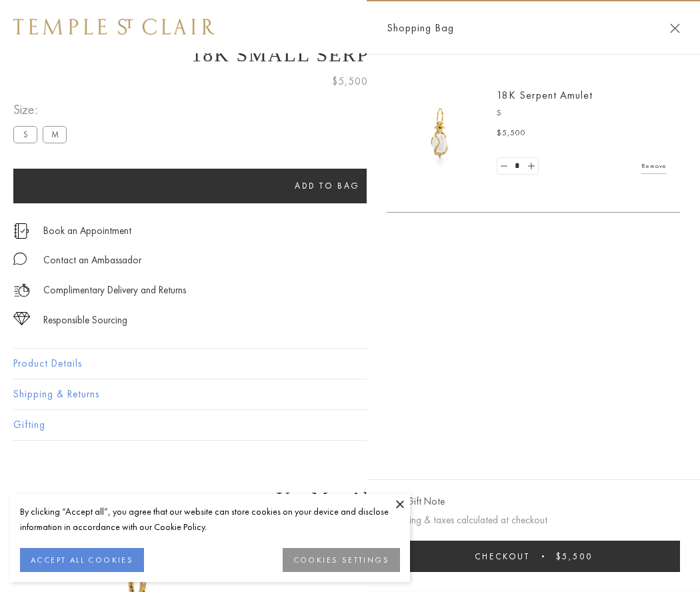 Image resolution: width=700 pixels, height=592 pixels. Describe the element at coordinates (440, 133) in the screenshot. I see `img: P51836-E11SERPPV` at that location.